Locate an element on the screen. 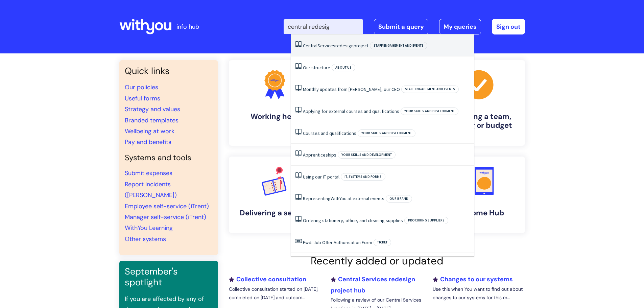 This screenshot has height=308, width=644. span: Procuring suppliers is located at coordinates (426, 221).